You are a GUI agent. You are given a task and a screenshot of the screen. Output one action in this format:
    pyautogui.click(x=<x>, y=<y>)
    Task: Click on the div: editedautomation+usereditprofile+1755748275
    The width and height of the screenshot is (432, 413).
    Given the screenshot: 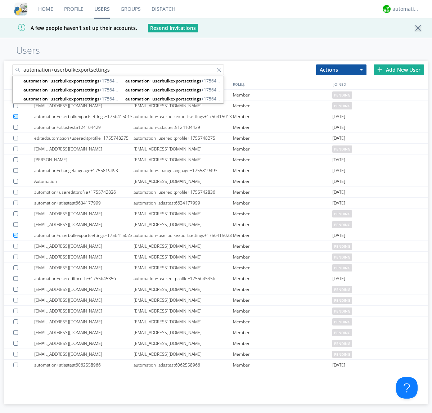 What is the action you would take?
    pyautogui.click(x=84, y=138)
    